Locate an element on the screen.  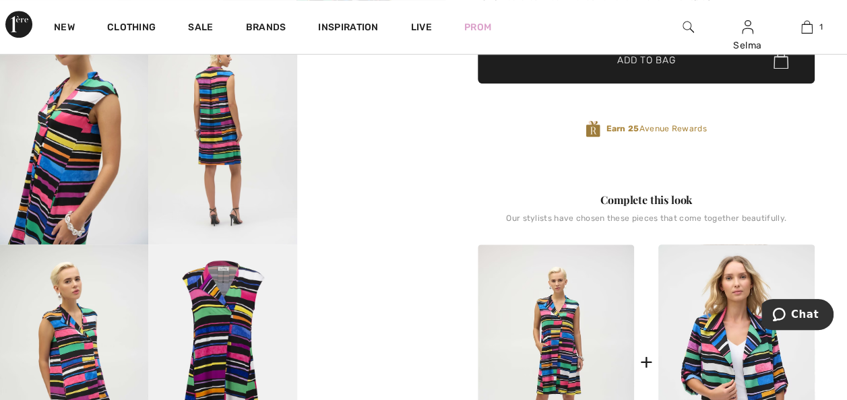
button: Add to Bag is located at coordinates (646, 60).